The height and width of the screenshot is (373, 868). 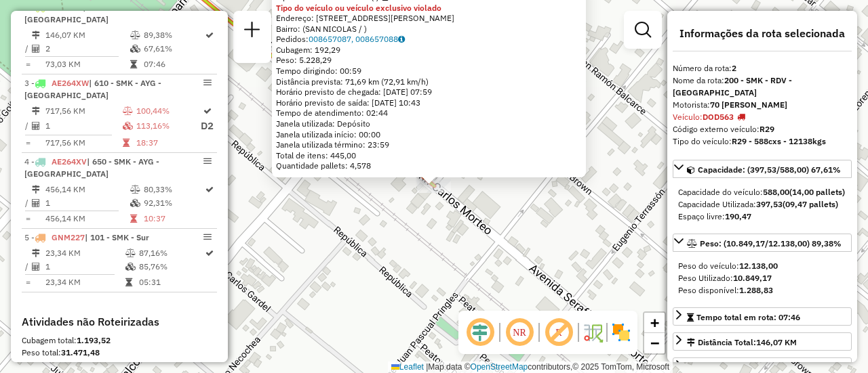 What do you see at coordinates (776, 192) in the screenshot?
I see `strong: 588,00` at bounding box center [776, 192].